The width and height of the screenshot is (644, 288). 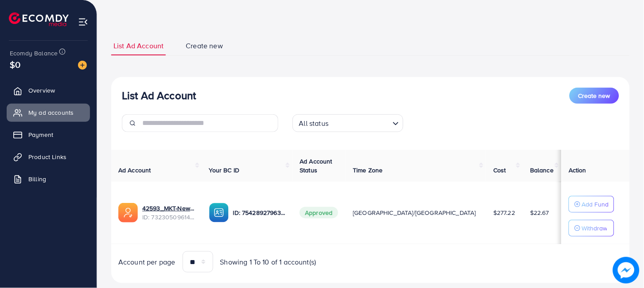 I want to click on button: Add Fund, so click(x=591, y=204).